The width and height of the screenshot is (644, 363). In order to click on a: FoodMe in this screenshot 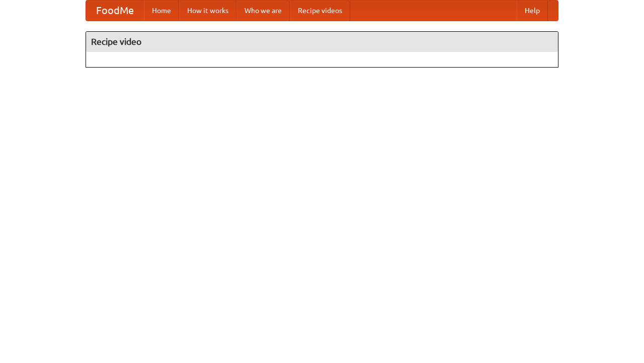, I will do `click(114, 11)`.